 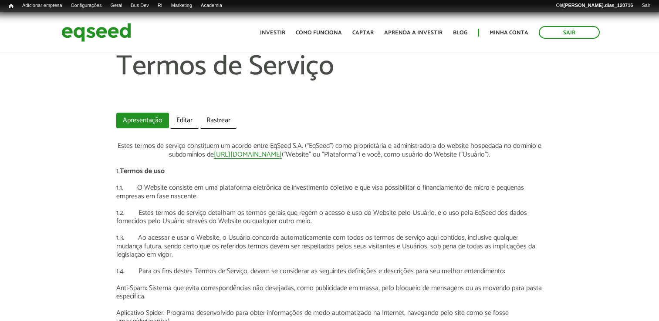 I want to click on span: Início, so click(x=11, y=6).